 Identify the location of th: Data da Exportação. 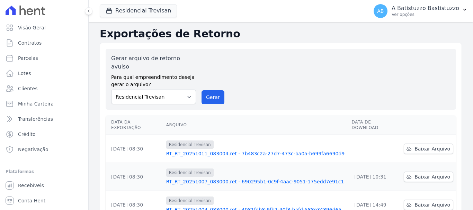
(134, 125).